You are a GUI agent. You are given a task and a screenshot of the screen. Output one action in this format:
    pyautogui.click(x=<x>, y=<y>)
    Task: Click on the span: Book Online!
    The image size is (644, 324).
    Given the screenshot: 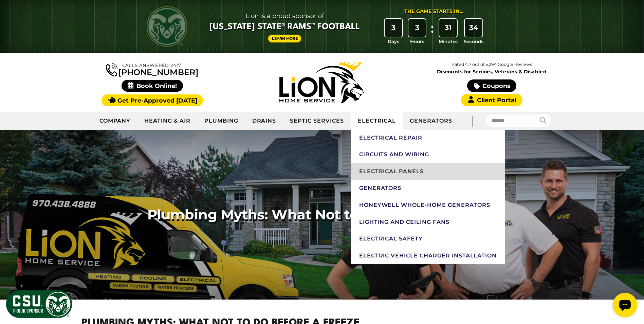 What is the action you would take?
    pyautogui.click(x=152, y=86)
    